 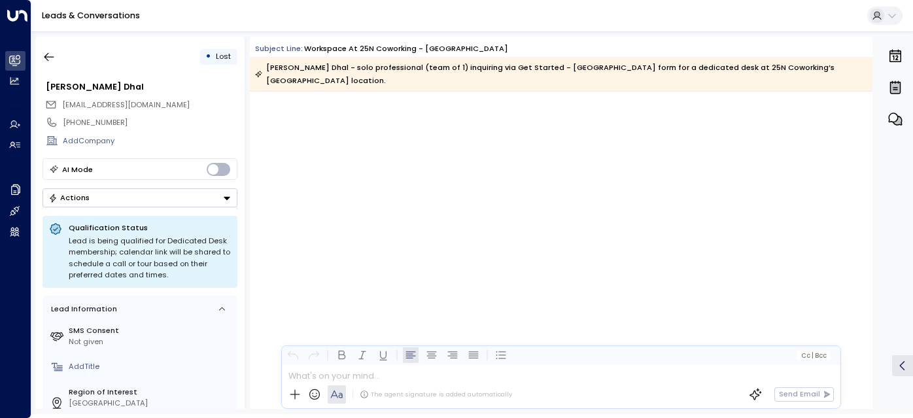 I want to click on label: SMS Consent, so click(x=150, y=330).